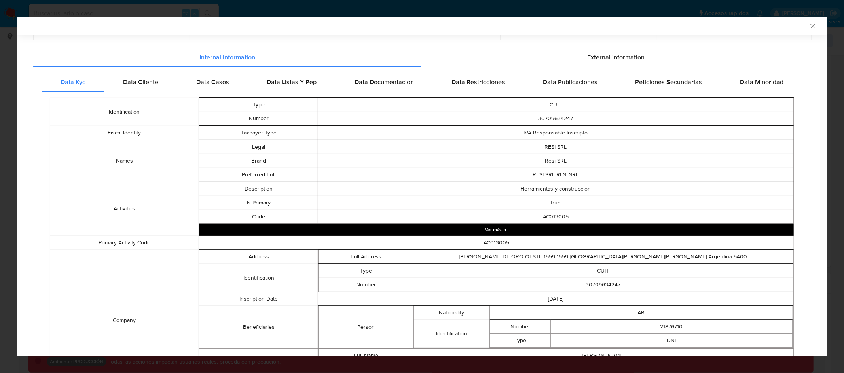 The height and width of the screenshot is (373, 844). Describe the element at coordinates (422, 186) in the screenshot. I see `div: closure-recommendation-modal` at that location.